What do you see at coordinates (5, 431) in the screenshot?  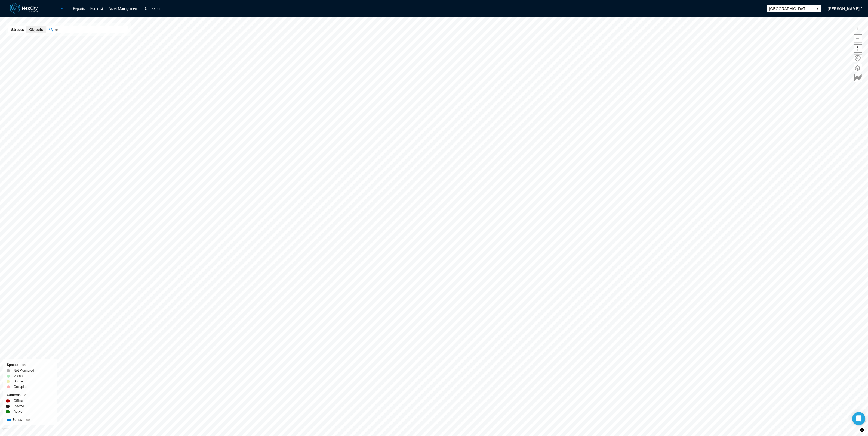 I see `a: Mapbox homepage` at bounding box center [5, 431].